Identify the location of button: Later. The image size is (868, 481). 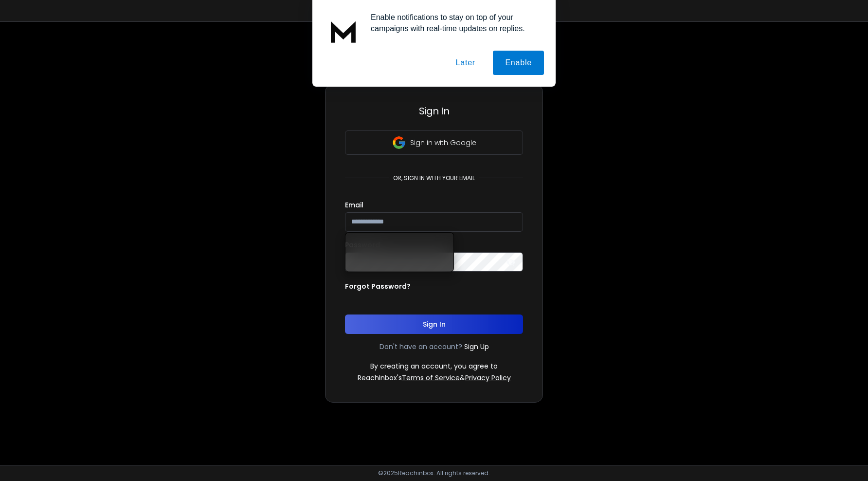
(465, 62).